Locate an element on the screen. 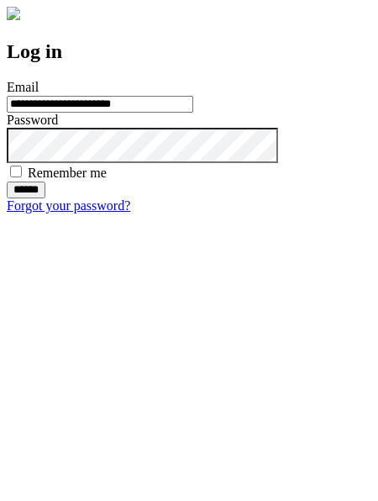 This screenshot has width=378, height=501. a: Forgot your password? is located at coordinates (68, 205).